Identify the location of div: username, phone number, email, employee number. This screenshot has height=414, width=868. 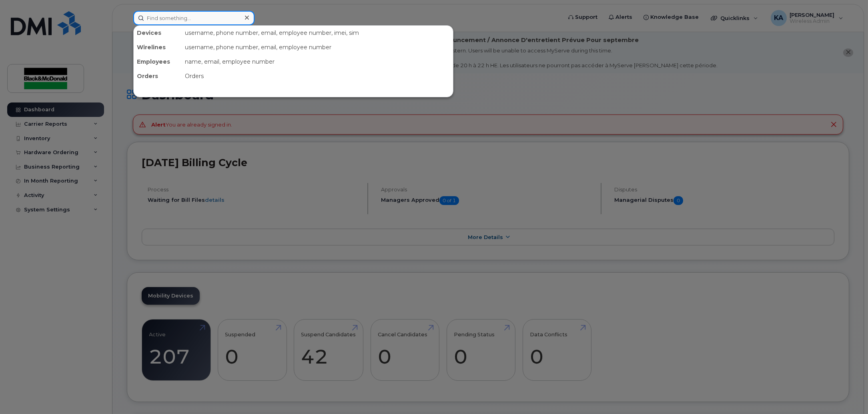
(317, 47).